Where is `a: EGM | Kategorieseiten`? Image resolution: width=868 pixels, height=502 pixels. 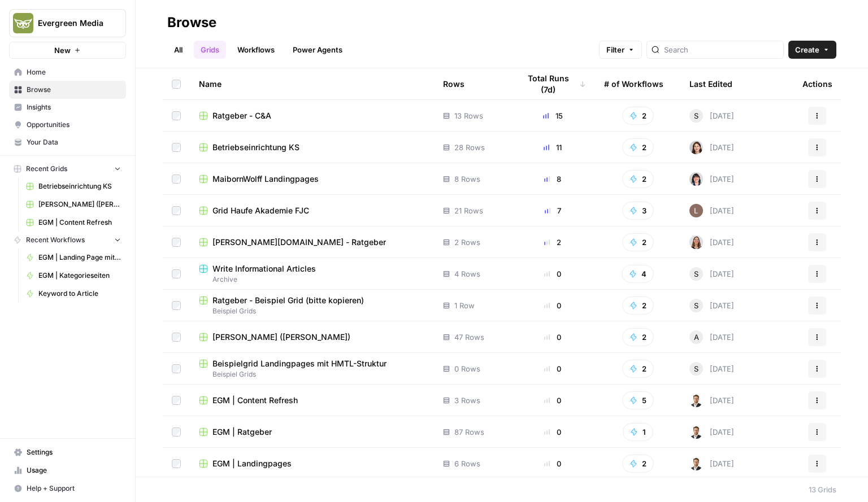
a: EGM | Kategorieseiten is located at coordinates (73, 276).